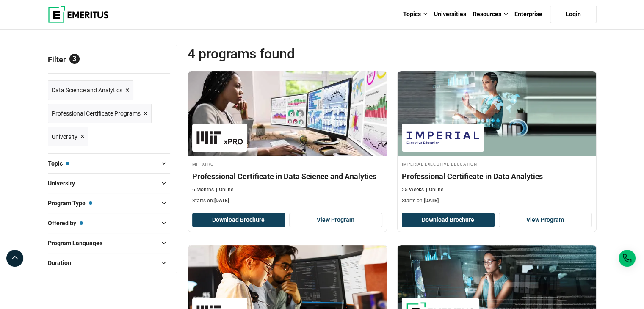 Image resolution: width=644 pixels, height=309 pixels. Describe the element at coordinates (65, 224) in the screenshot. I see `span: Offered by` at that location.